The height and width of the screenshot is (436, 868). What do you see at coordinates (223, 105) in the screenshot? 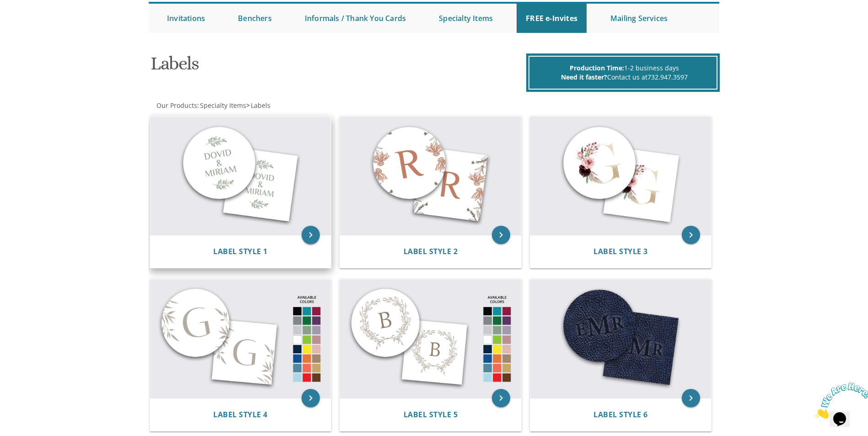
I see `span: Specialty Items` at bounding box center [223, 105].